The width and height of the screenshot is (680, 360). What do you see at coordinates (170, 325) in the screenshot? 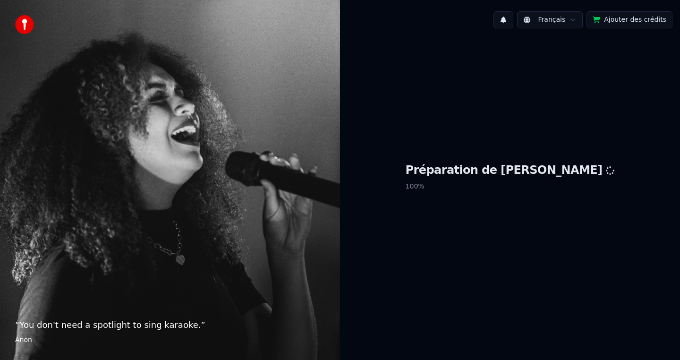
I see `p: “ You don't need a spotlight to sing karaoke. ”` at bounding box center [170, 325].